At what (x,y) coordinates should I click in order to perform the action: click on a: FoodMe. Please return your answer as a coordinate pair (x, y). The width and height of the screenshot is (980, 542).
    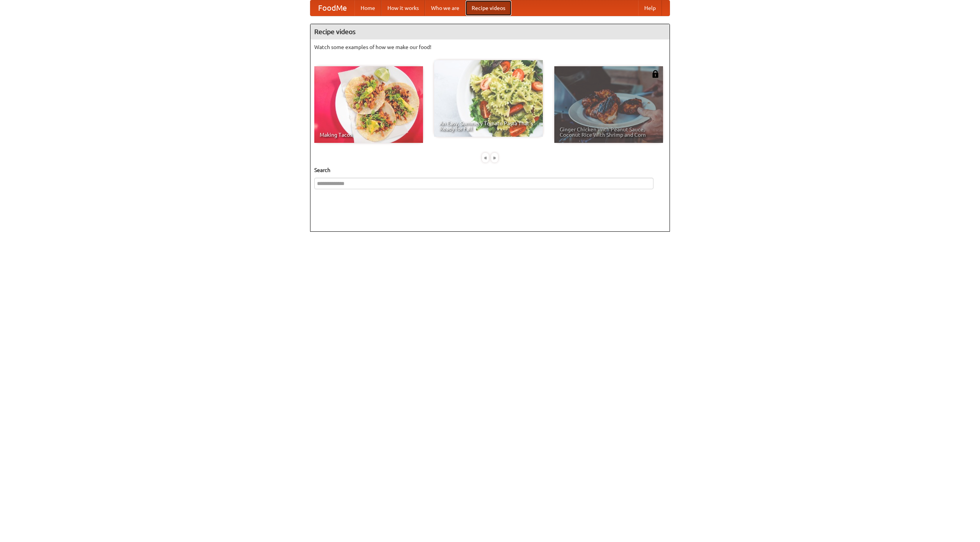
    Looking at the image, I should click on (333, 8).